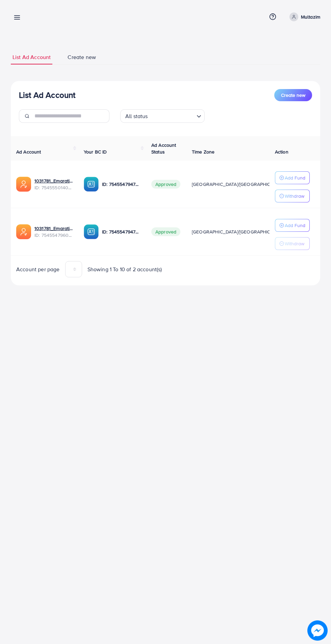  What do you see at coordinates (317, 630) in the screenshot?
I see `img: image` at bounding box center [317, 630].